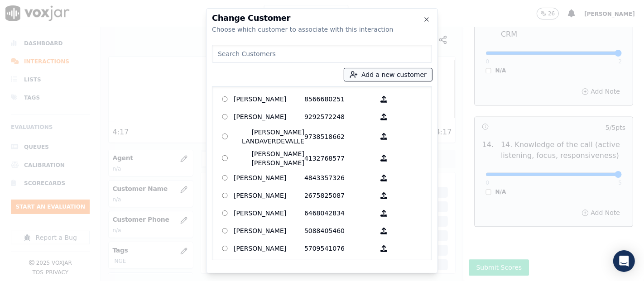 Image resolution: width=644 pixels, height=281 pixels. I want to click on p: 2675825087, so click(340, 196).